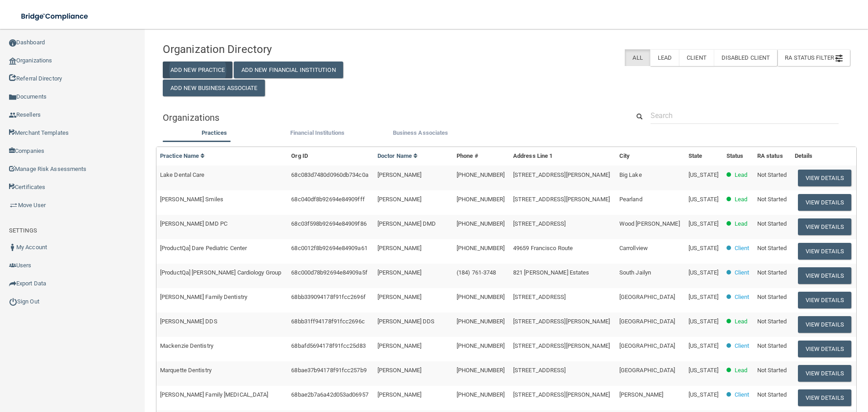  I want to click on span: South Jailyn, so click(635, 272).